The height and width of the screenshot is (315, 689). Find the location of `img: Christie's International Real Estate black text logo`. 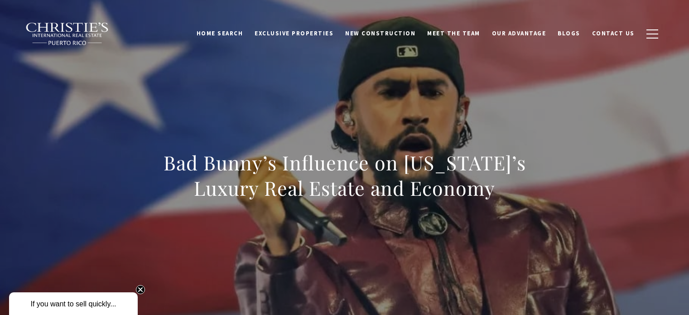

img: Christie's International Real Estate black text logo is located at coordinates (68, 34).